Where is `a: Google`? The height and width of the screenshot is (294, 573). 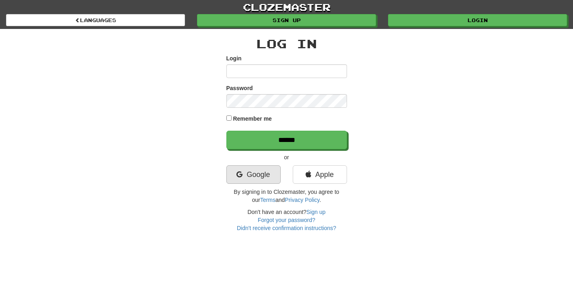 a: Google is located at coordinates (253, 174).